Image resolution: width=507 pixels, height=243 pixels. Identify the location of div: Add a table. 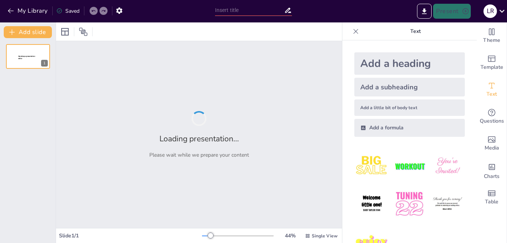
(491, 197).